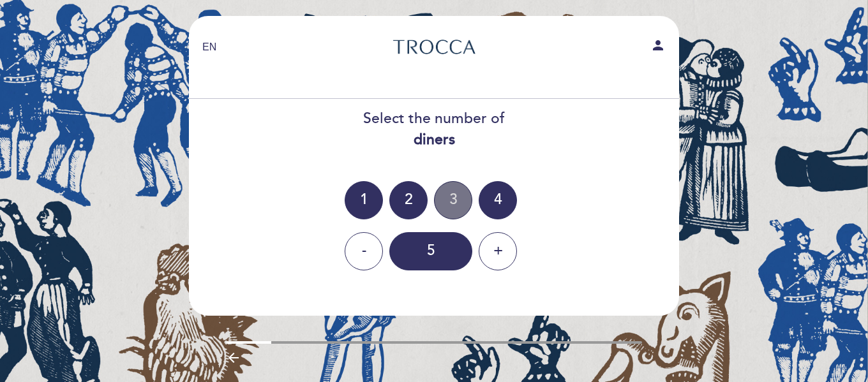  Describe the element at coordinates (434, 47) in the screenshot. I see `a: Trocca` at that location.